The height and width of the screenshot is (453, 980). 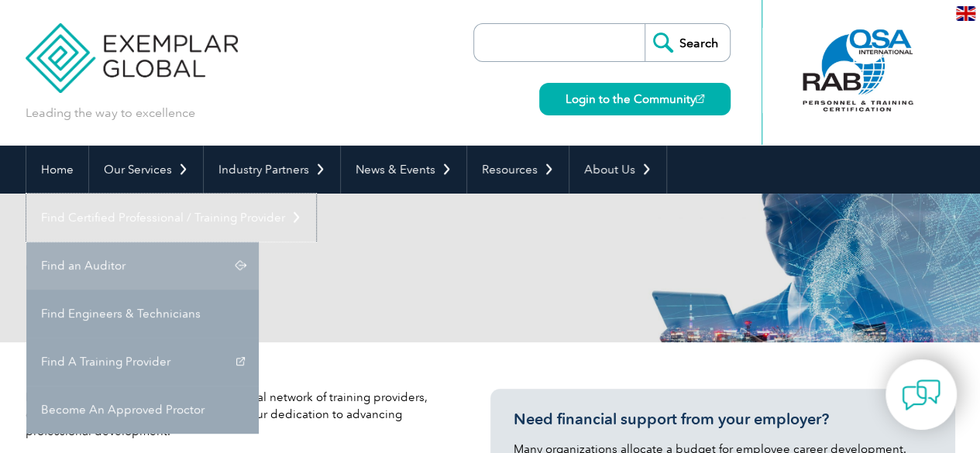 What do you see at coordinates (699, 98) in the screenshot?
I see `img: open_square.png` at bounding box center [699, 98].